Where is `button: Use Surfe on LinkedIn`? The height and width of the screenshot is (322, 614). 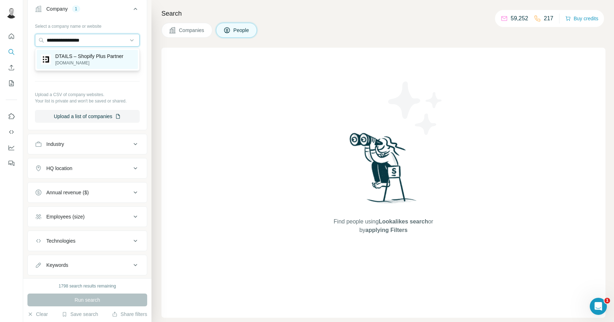 button: Use Surfe on LinkedIn is located at coordinates (11, 117).